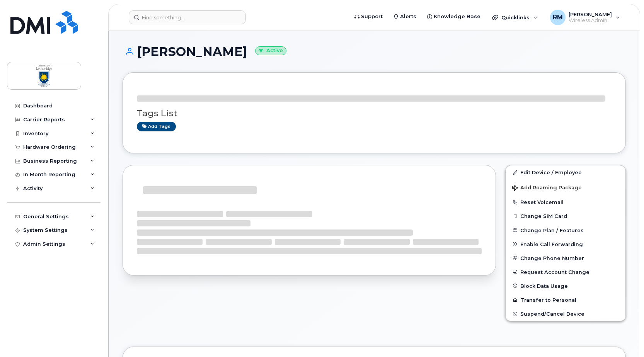 The image size is (644, 357). What do you see at coordinates (565, 314) in the screenshot?
I see `button: Suspend/Cancel Device` at bounding box center [565, 314].